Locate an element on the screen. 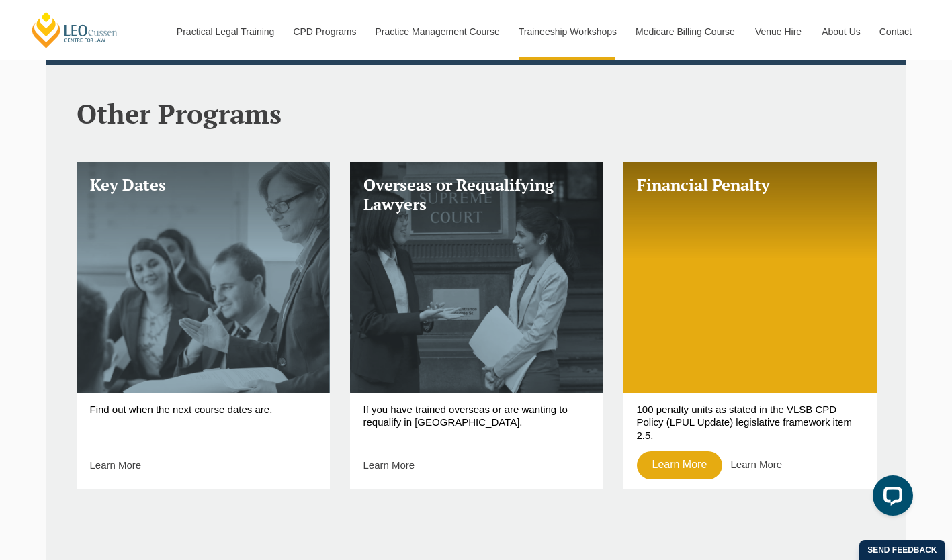  a: About Us is located at coordinates (840, 32).